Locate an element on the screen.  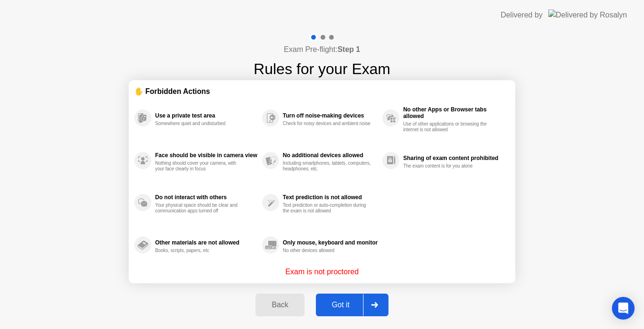
button: Got it is located at coordinates (352, 305).